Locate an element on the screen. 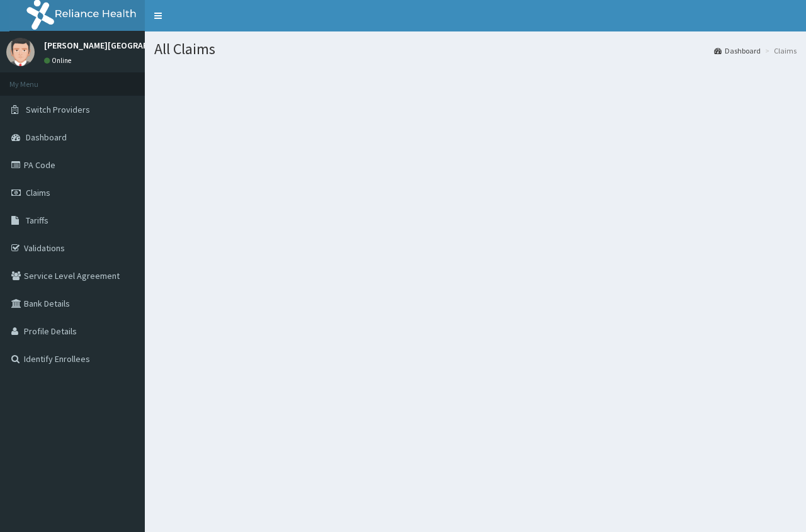 The height and width of the screenshot is (532, 806). a: Online is located at coordinates (59, 61).